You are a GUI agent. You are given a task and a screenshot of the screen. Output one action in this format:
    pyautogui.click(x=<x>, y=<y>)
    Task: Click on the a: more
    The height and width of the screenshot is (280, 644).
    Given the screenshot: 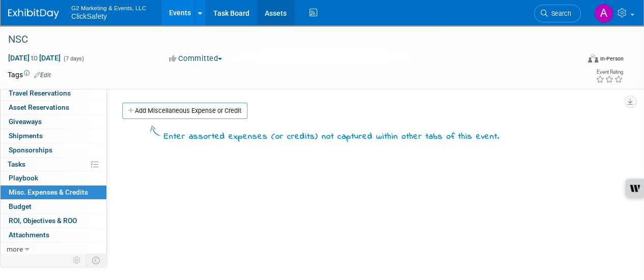 What is the action you would take?
    pyautogui.click(x=53, y=249)
    